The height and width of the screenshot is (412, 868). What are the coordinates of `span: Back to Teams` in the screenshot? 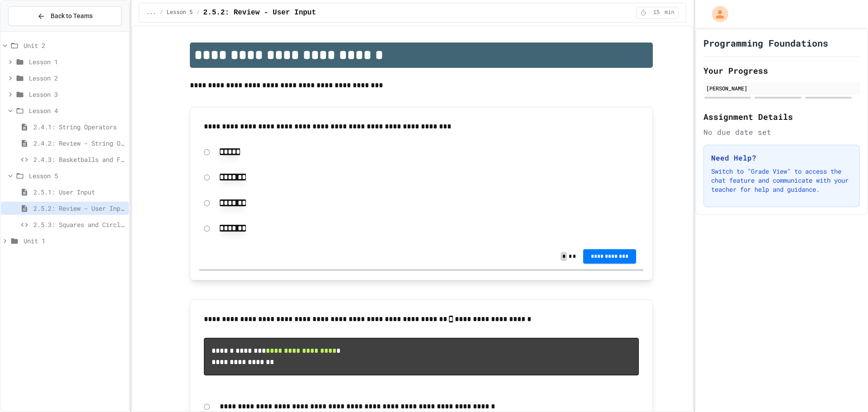 It's located at (72, 16).